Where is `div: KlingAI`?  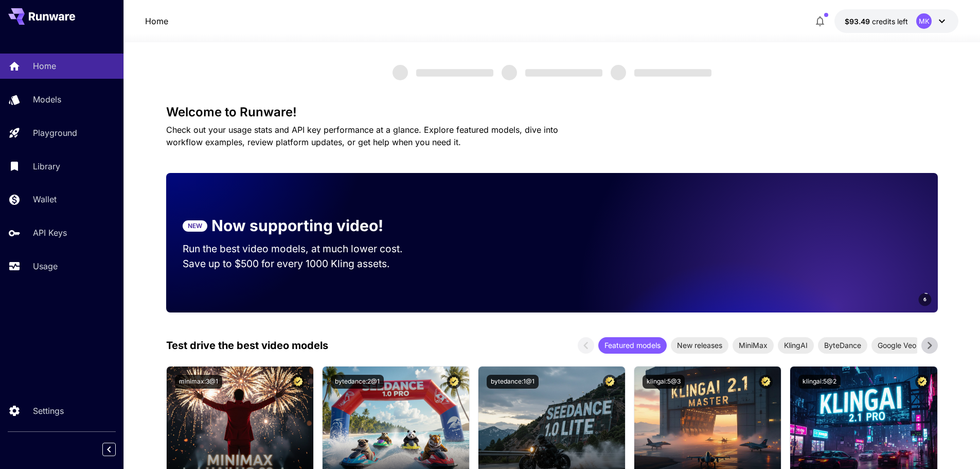
div: KlingAI is located at coordinates (796, 345).